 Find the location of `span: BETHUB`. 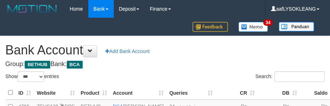

span: BETHUB is located at coordinates (37, 65).